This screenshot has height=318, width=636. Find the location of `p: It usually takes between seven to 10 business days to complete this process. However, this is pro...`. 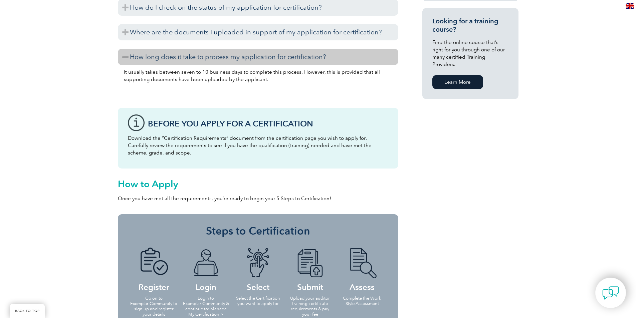

p: It usually takes between seven to 10 business days to complete this process. However, this is pro... is located at coordinates (258, 76).